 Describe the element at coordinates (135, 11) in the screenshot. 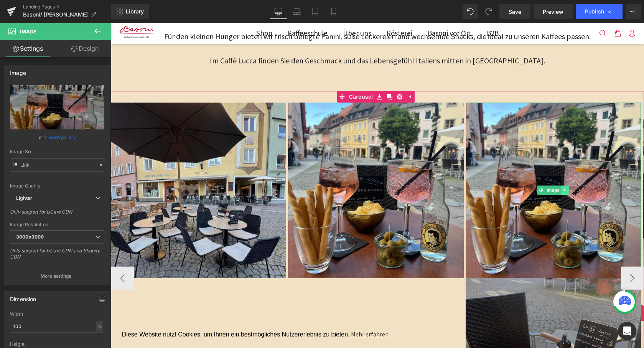

I see `span: Library` at that location.